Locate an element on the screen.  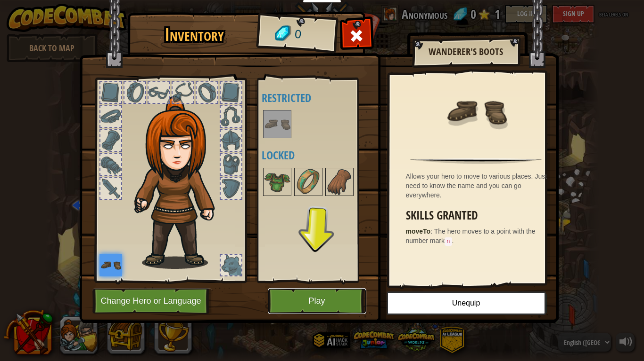
button: Unequip is located at coordinates (466, 303).